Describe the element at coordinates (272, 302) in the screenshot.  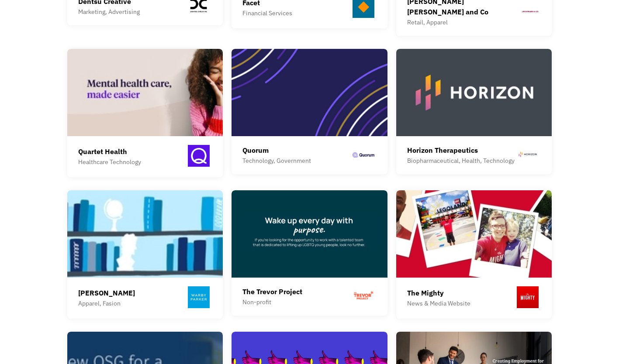
I see `div: Non-profit` at that location.